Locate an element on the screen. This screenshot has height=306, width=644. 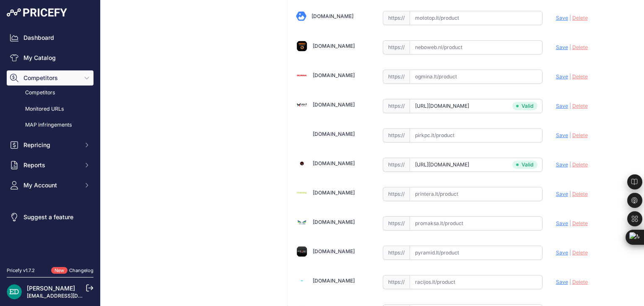
button: Repricing is located at coordinates (50, 145).